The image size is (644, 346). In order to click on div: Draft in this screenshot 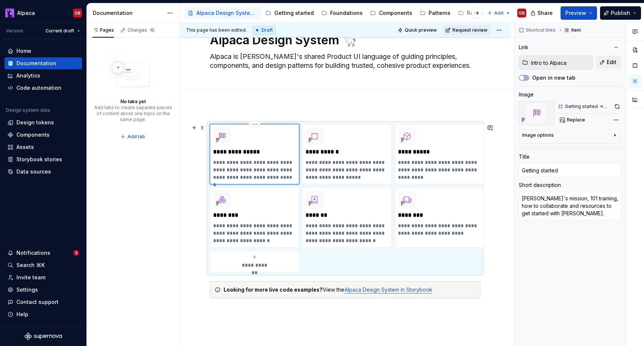, I will do `click(264, 30)`.